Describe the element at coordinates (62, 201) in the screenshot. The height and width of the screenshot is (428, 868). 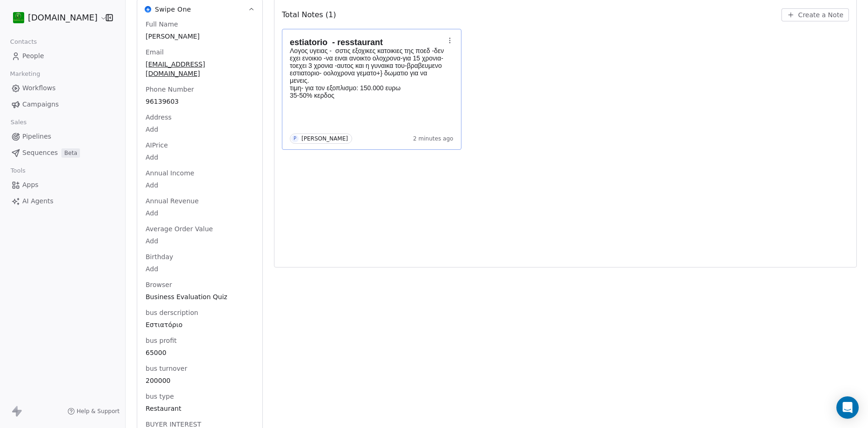
I see `a: AI Agents` at that location.